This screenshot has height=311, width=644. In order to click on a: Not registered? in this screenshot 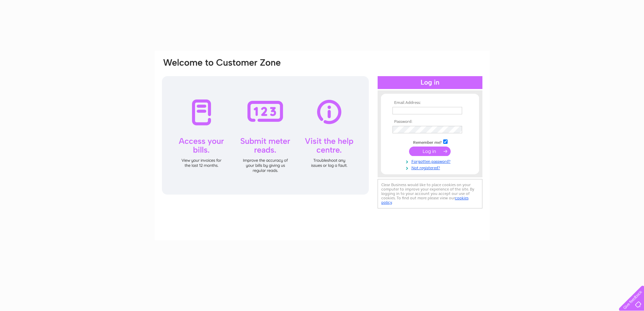, I will do `click(431, 167)`.